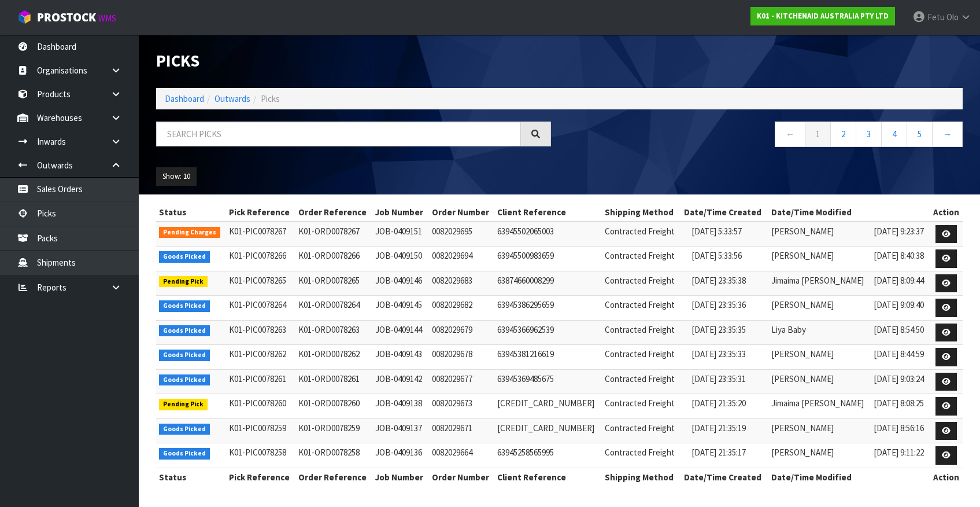 This screenshot has height=507, width=980. I want to click on td: K01-ORD0078265, so click(335, 283).